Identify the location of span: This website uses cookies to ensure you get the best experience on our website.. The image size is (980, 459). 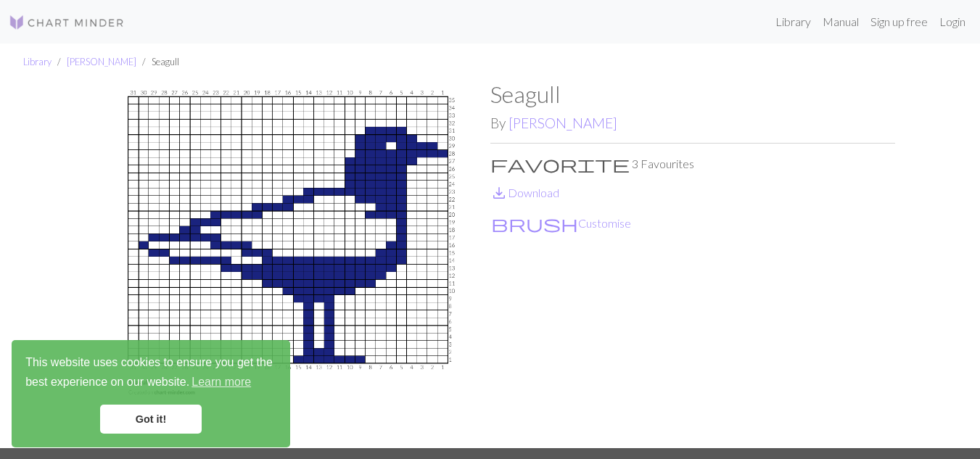
(151, 374).